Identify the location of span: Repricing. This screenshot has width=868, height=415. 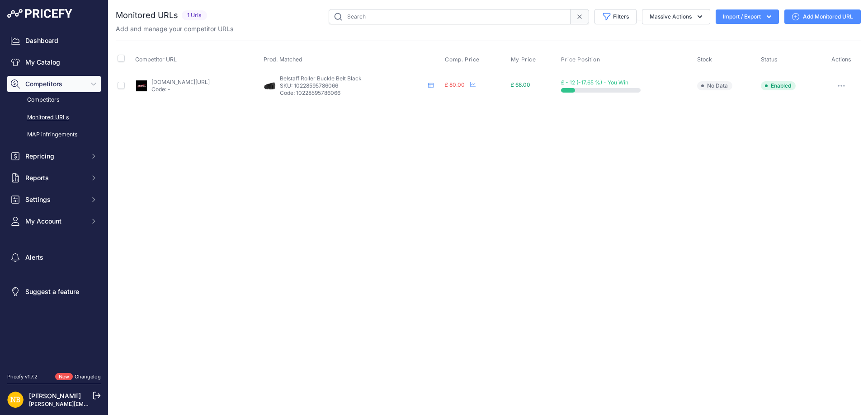
(54, 156).